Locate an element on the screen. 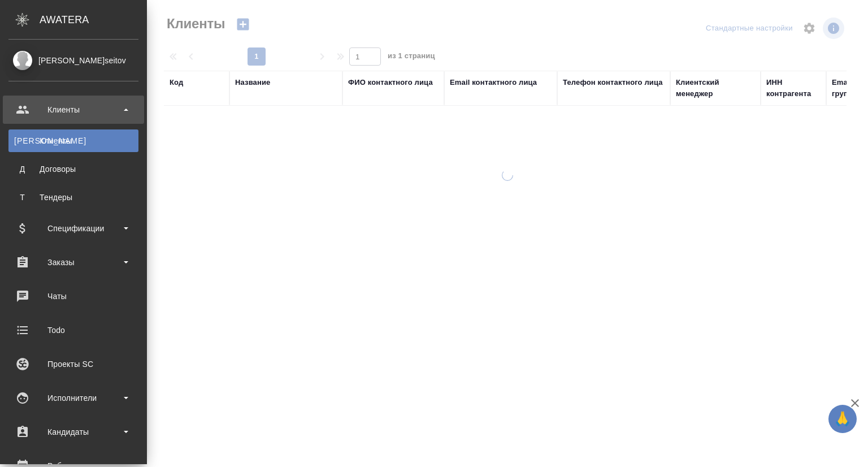 Image resolution: width=868 pixels, height=467 pixels. a: ДДоговоры is located at coordinates (74, 169).